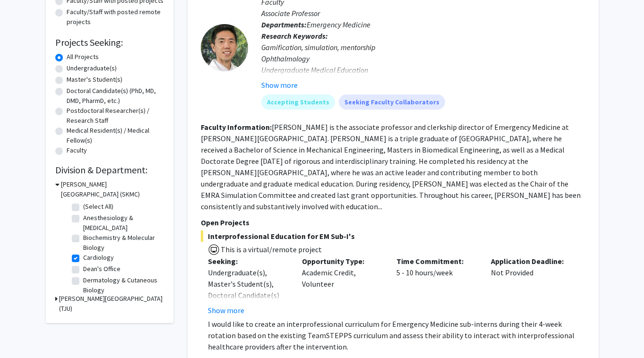 The width and height of the screenshot is (644, 358). I want to click on b: Faculty Information:, so click(236, 127).